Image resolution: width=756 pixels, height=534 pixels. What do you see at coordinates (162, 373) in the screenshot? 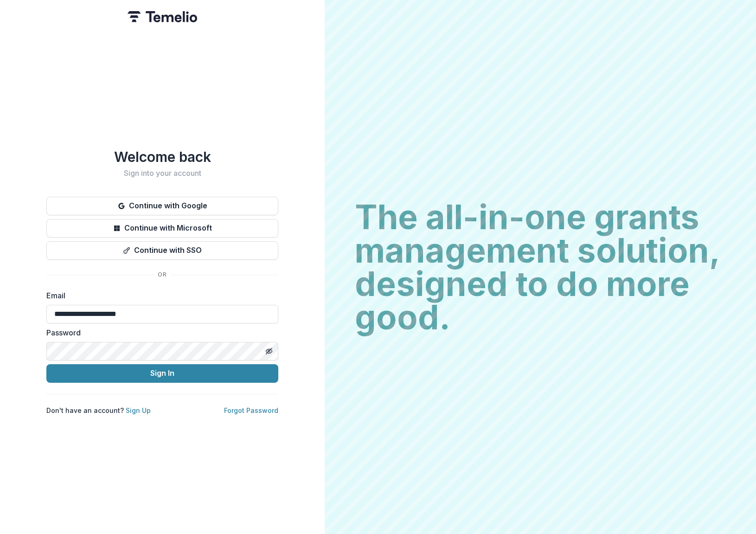
I see `button: Sign In` at bounding box center [162, 373].